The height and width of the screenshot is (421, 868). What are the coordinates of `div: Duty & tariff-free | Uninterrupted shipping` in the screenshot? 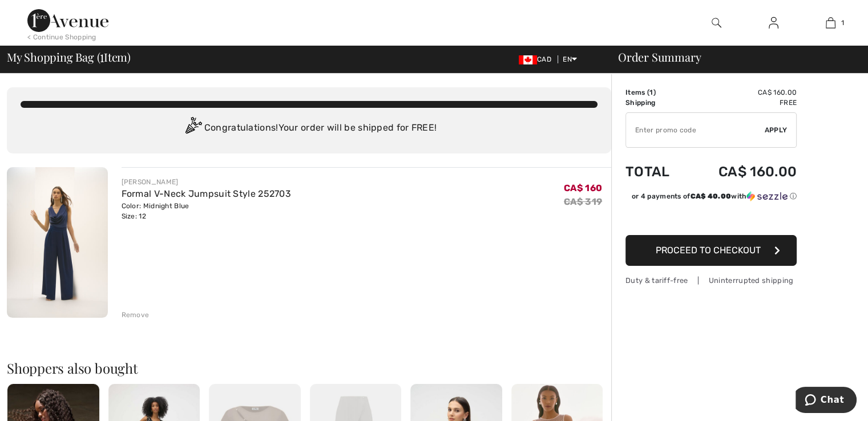 It's located at (711, 280).